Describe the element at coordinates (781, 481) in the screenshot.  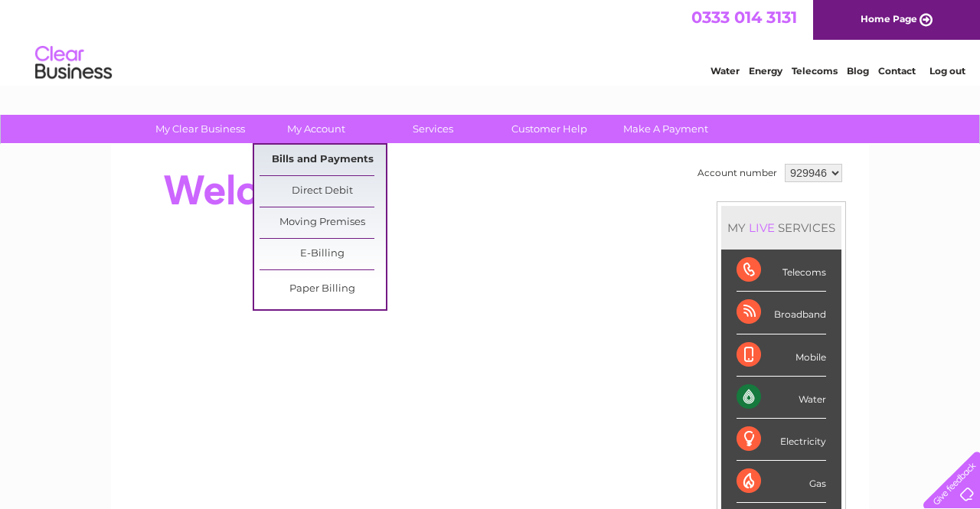
I see `div: Gas` at that location.